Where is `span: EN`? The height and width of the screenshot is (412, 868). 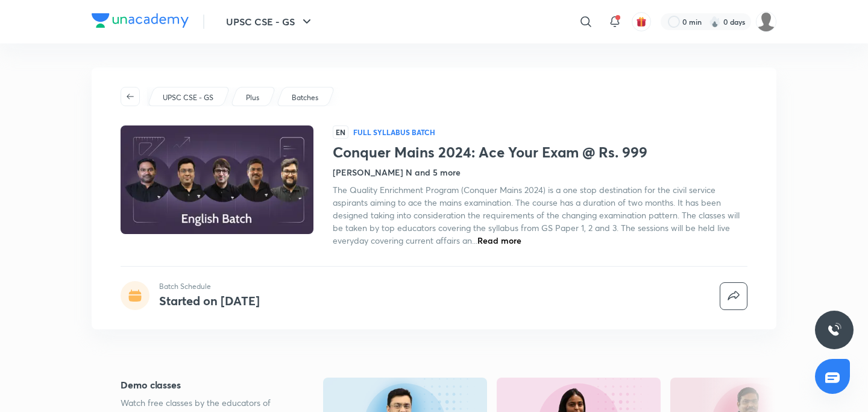 span: EN is located at coordinates (340, 132).